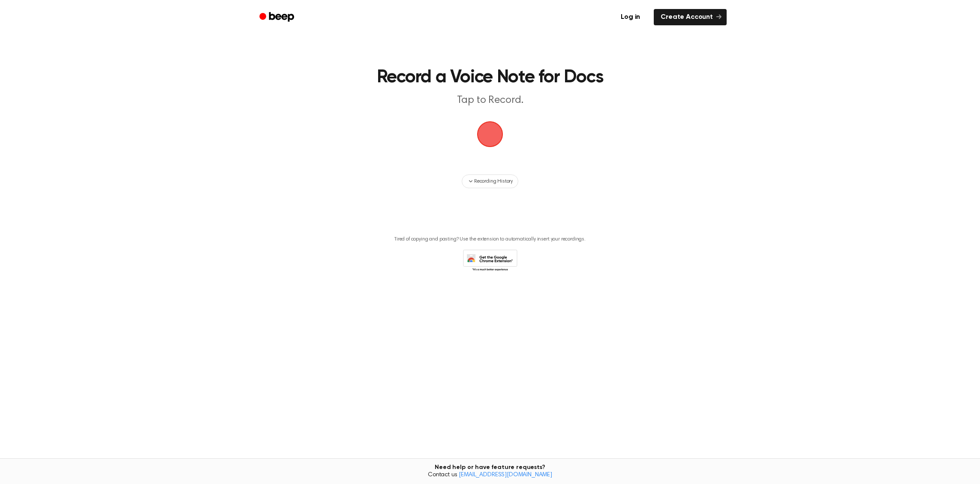 The height and width of the screenshot is (484, 980). What do you see at coordinates (630, 17) in the screenshot?
I see `a: Log in` at bounding box center [630, 17].